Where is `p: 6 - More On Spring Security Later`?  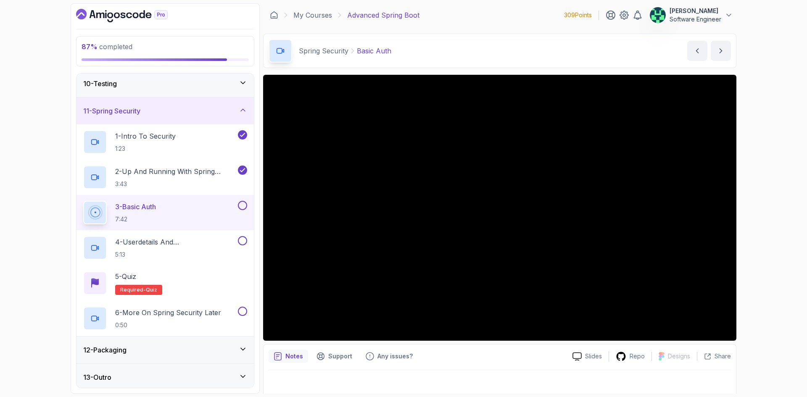
p: 6 - More On Spring Security Later is located at coordinates (168, 313).